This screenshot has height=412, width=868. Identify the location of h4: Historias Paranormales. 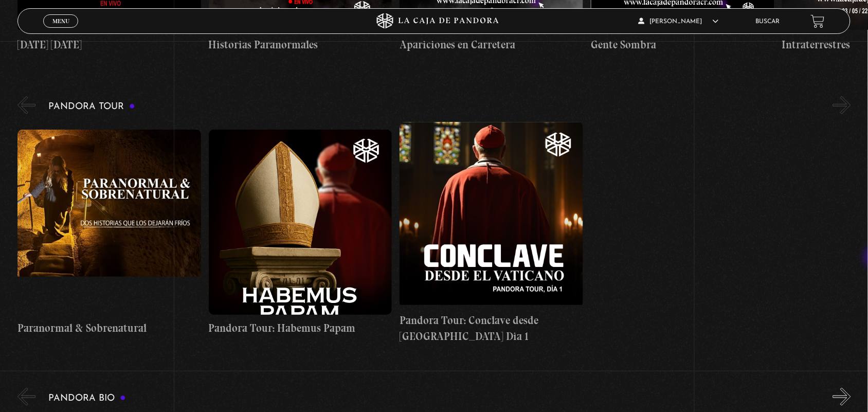
(300, 45).